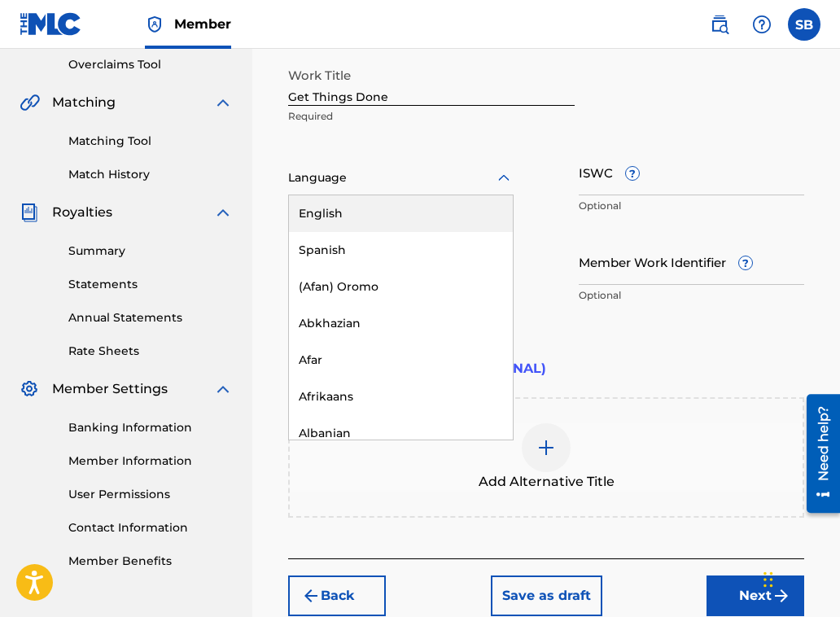 The width and height of the screenshot is (840, 617). What do you see at coordinates (150, 351) in the screenshot?
I see `a: Rate Sheets` at bounding box center [150, 351].